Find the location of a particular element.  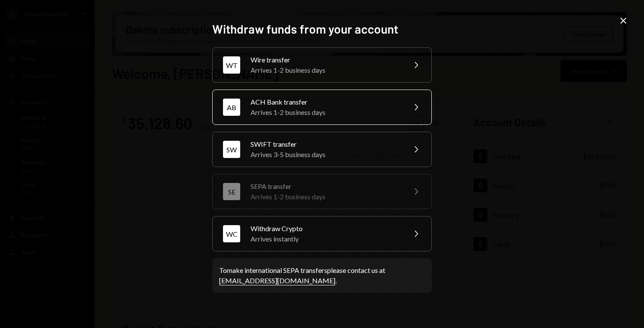

button: WCWithdraw CryptoArrives instantly is located at coordinates (322, 233).